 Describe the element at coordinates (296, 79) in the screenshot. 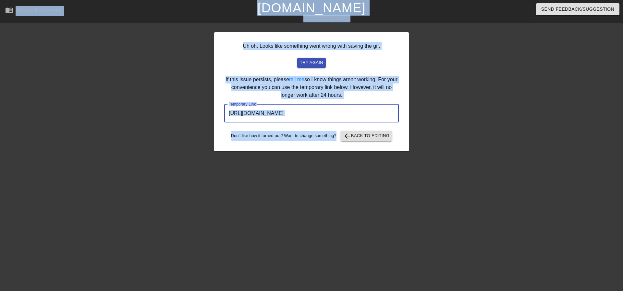

I see `a: tell me` at that location.